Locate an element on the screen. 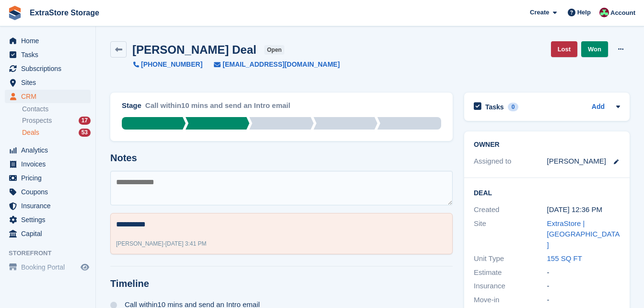 This screenshot has width=644, height=308. a: 155 SQ FT is located at coordinates (564, 258).